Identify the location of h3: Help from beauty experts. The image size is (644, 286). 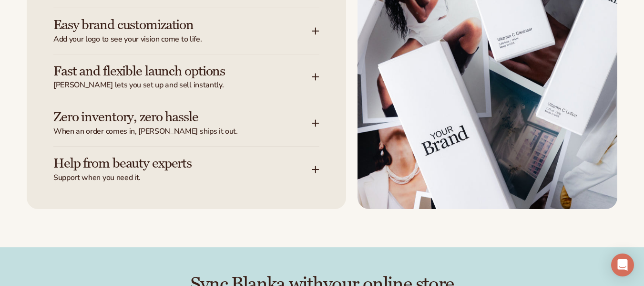
(168, 163).